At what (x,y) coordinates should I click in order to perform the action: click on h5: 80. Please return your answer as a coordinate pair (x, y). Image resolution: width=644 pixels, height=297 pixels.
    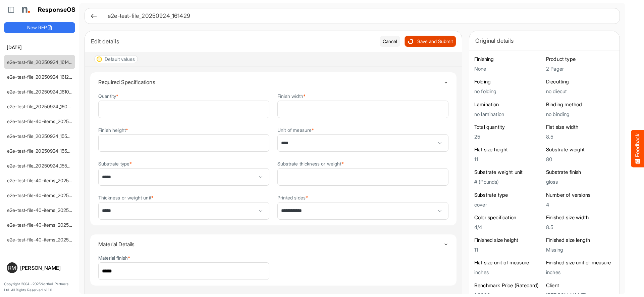
    Looking at the image, I should click on (580, 159).